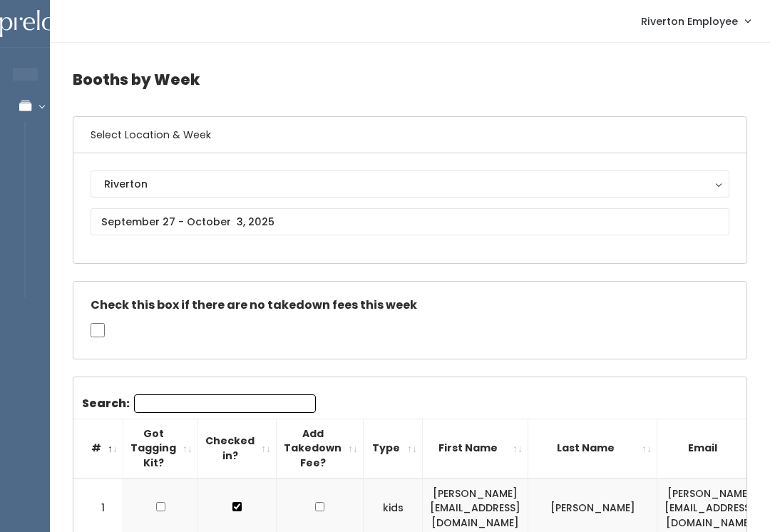 The image size is (770, 532). I want to click on h5: Check this box if there are no takedown fees this week, so click(410, 306).